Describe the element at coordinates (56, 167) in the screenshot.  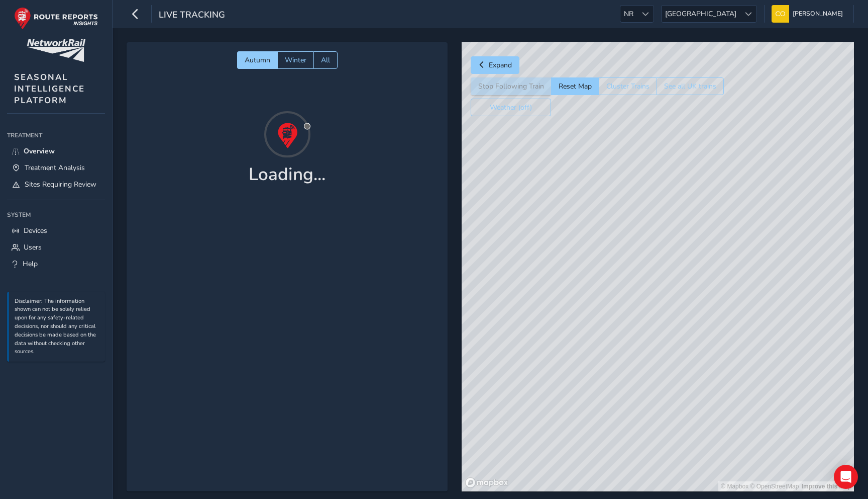
I see `a: Treatment Analysis` at that location.